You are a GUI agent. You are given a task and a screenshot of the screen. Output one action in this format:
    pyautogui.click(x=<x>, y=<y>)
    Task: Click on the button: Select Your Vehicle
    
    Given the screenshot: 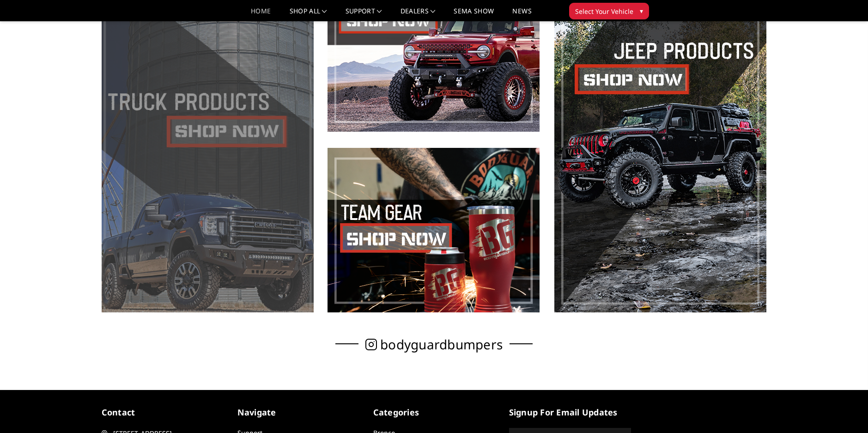 What is the action you would take?
    pyautogui.click(x=609, y=11)
    